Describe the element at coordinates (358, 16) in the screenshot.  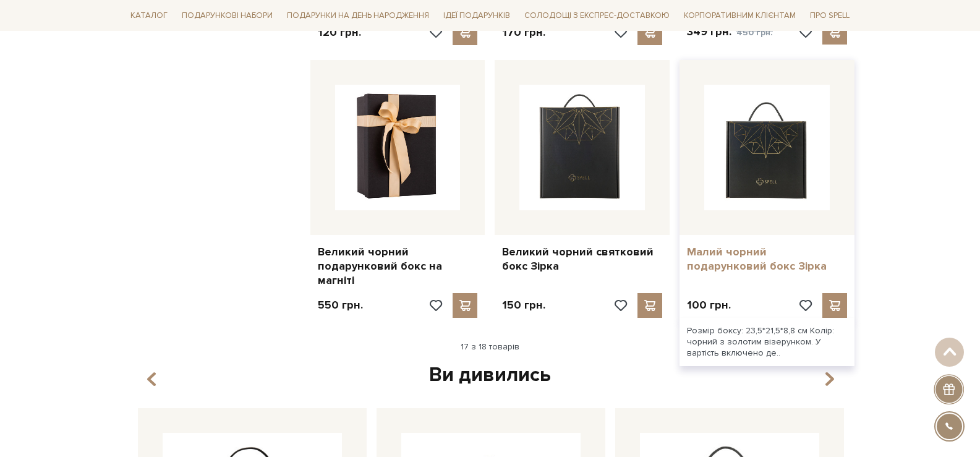
I see `a: Подарунки на День народження` at that location.